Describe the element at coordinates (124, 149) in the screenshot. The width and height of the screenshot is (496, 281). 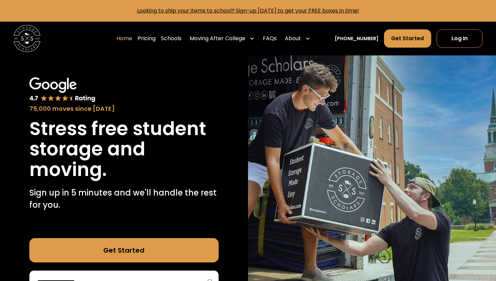
I see `h1: Stress free student storage and moving.` at that location.